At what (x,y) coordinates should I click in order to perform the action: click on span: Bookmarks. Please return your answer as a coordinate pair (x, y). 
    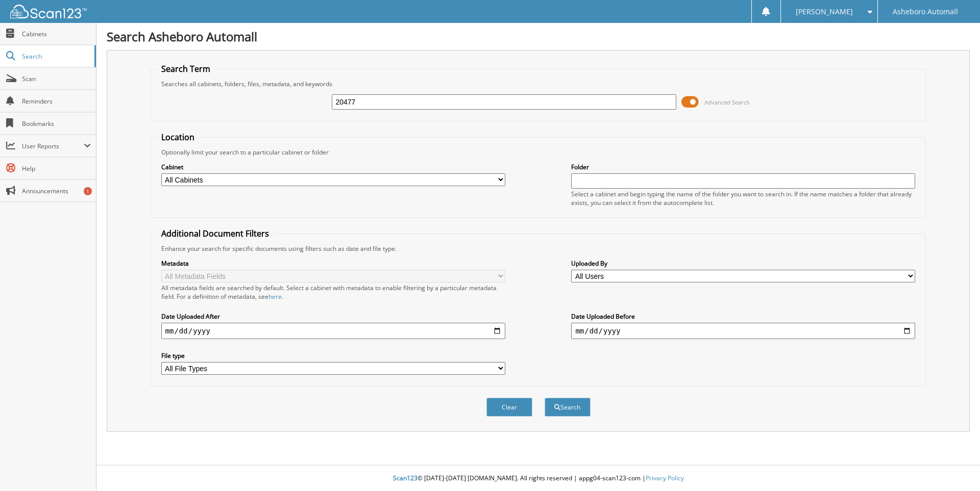
    Looking at the image, I should click on (56, 124).